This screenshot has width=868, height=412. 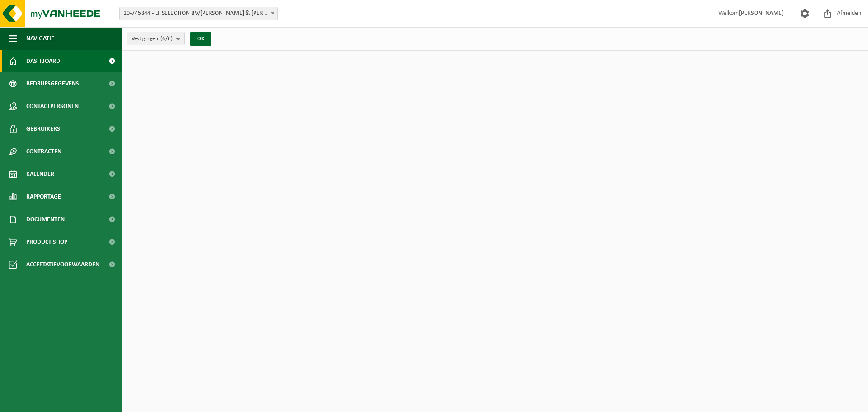 I want to click on button: Vestigingen(6/6), so click(x=155, y=38).